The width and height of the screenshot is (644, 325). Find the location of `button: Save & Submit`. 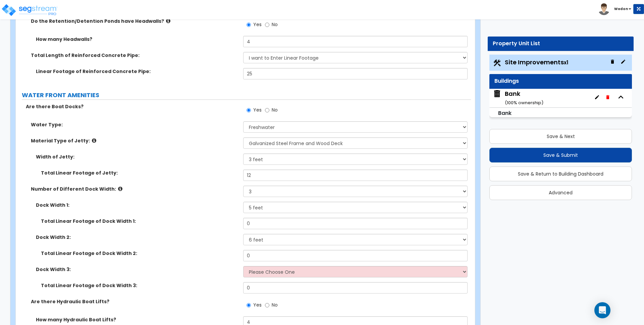

button: Save & Submit is located at coordinates (561, 155).